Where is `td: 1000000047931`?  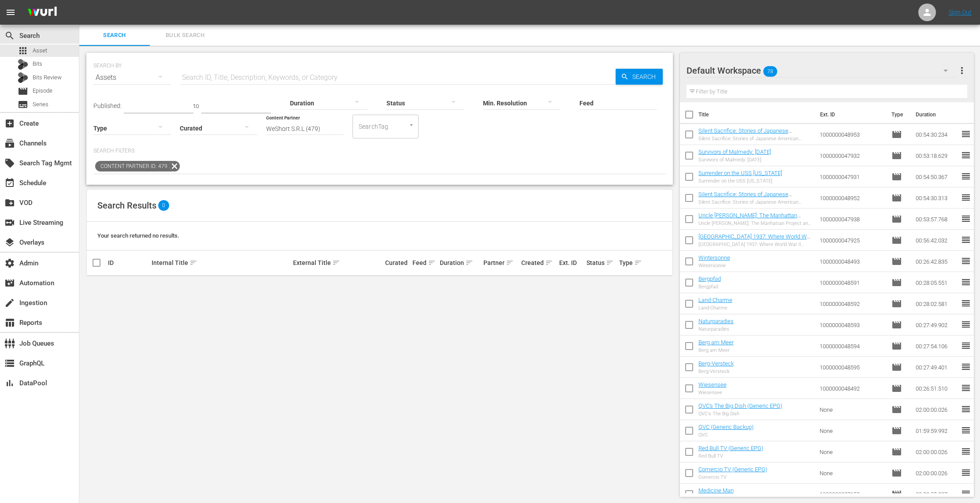
td: 1000000047931 is located at coordinates (852, 177).